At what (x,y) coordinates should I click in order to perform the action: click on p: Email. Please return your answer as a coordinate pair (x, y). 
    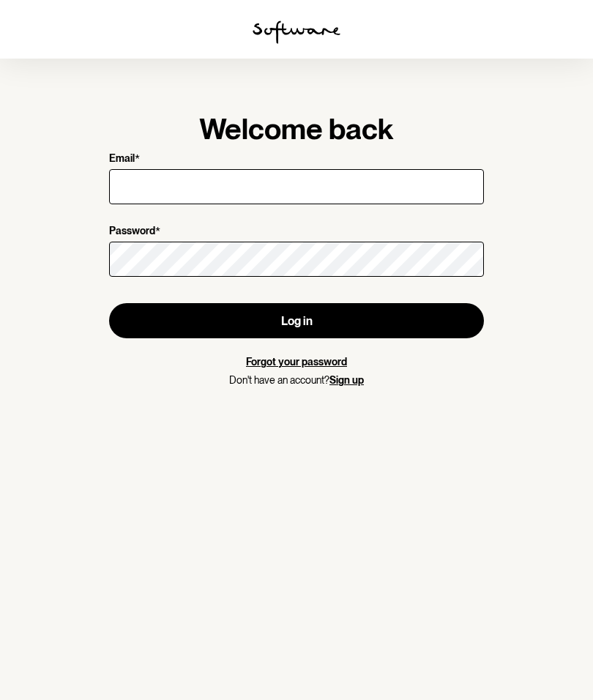
    Looking at the image, I should click on (121, 159).